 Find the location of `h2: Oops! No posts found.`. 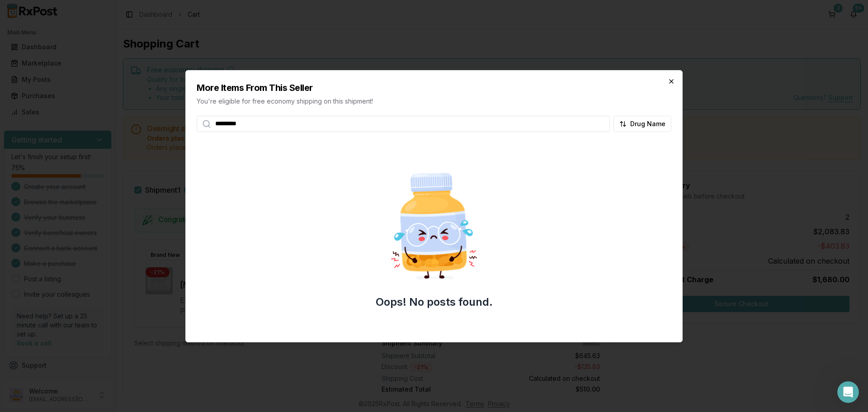

h2: Oops! No posts found. is located at coordinates (434, 302).